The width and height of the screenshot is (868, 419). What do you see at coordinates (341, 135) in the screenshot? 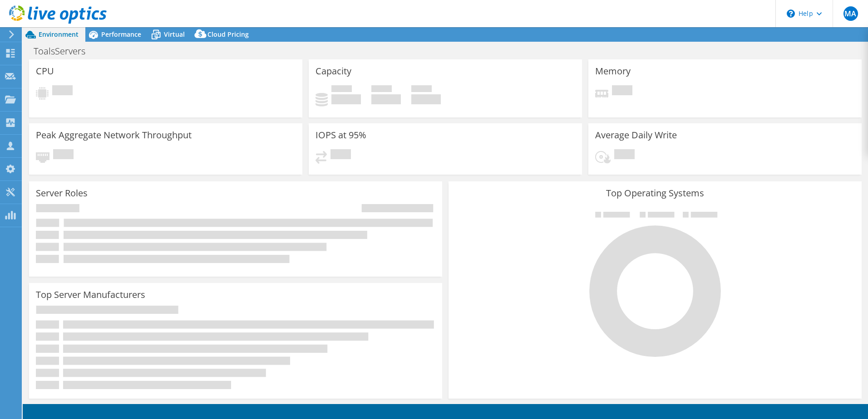
I see `h3: IOPS at 95%` at bounding box center [341, 135].